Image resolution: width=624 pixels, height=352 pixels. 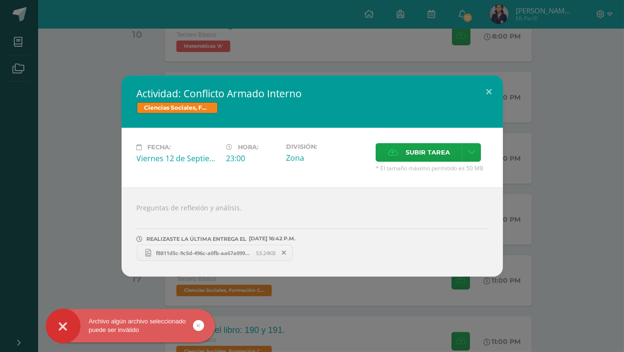 What do you see at coordinates (431, 168) in the screenshot?
I see `span: * El tamaño máximo permitido es 50 MB` at bounding box center [431, 168].